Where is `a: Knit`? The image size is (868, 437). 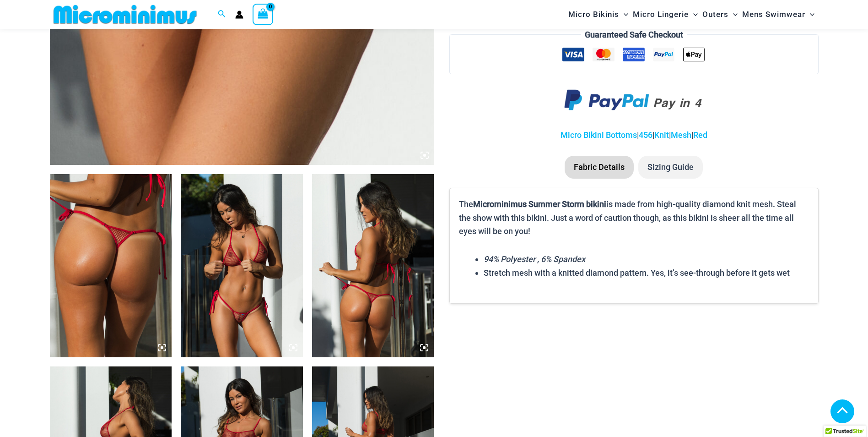
a: Knit is located at coordinates (662, 135).